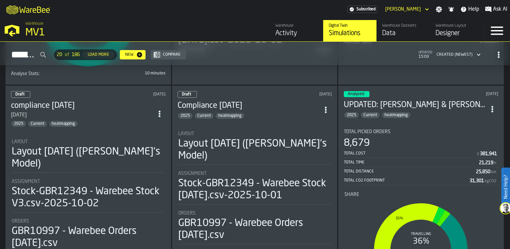 Image resolution: width=510 pixels, height=249 pixels. Describe the element at coordinates (255, 148) in the screenshot. I see `div: stat-Layout` at that location.